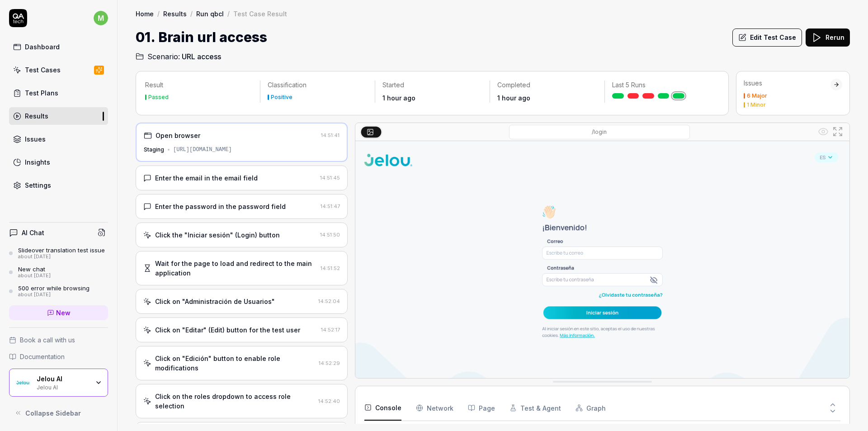  What do you see at coordinates (757, 96) in the screenshot?
I see `div: 6 Major` at bounding box center [757, 96].